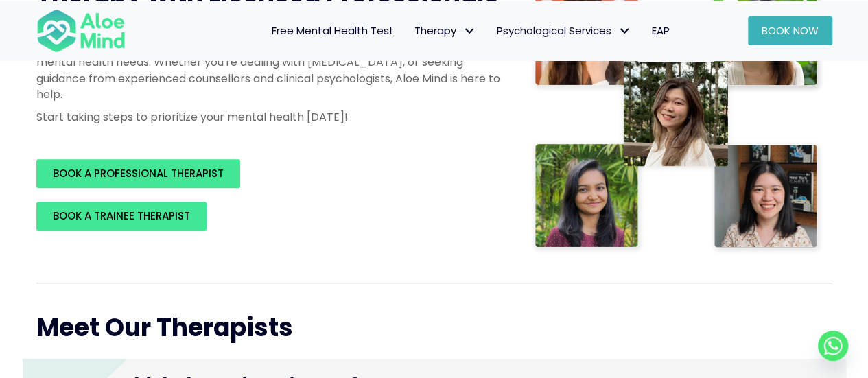  Describe the element at coordinates (122, 216) in the screenshot. I see `span: BOOK A TRAINEE THERAPIST` at that location.